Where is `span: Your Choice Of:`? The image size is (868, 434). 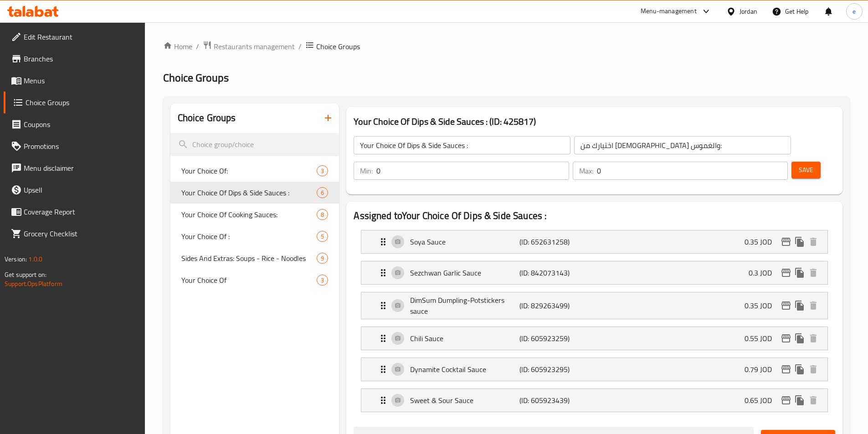
span: Your Choice Of: is located at coordinates (250, 170).